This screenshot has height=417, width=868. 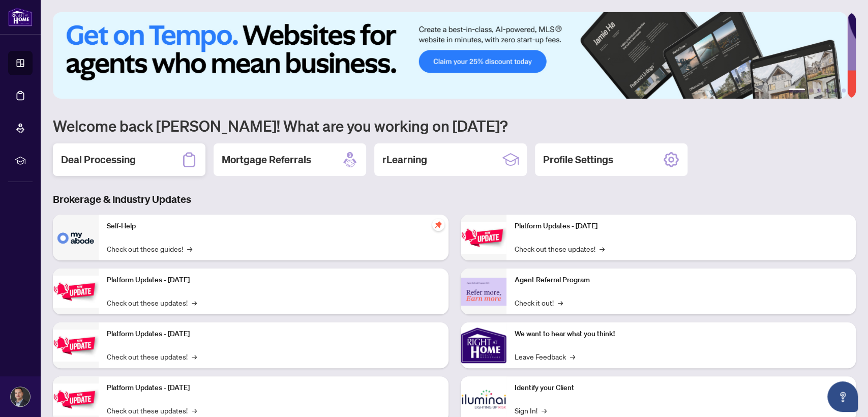 What do you see at coordinates (797, 90) in the screenshot?
I see `button: 1` at bounding box center [797, 90].